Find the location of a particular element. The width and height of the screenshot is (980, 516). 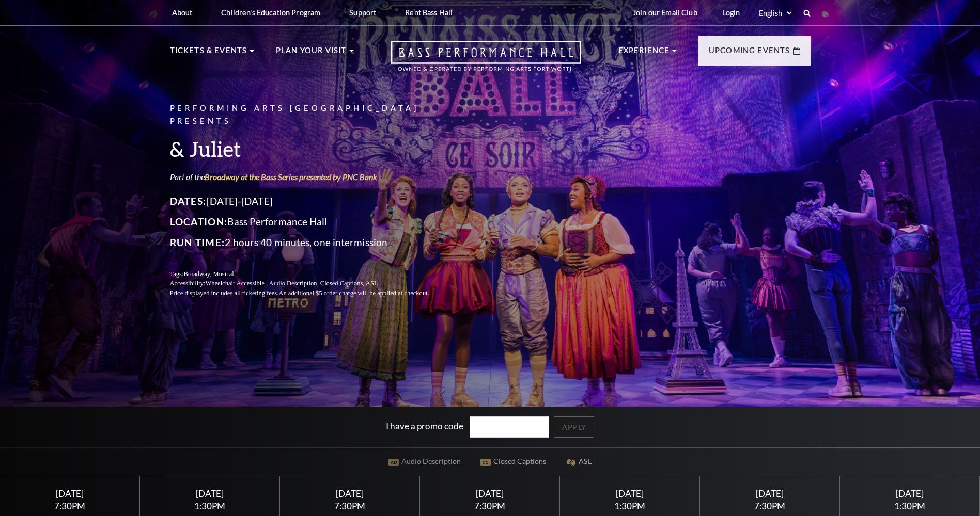

span: Wheelchair Accessible , Audio Description, Closed Captions, ASL is located at coordinates (291, 284).